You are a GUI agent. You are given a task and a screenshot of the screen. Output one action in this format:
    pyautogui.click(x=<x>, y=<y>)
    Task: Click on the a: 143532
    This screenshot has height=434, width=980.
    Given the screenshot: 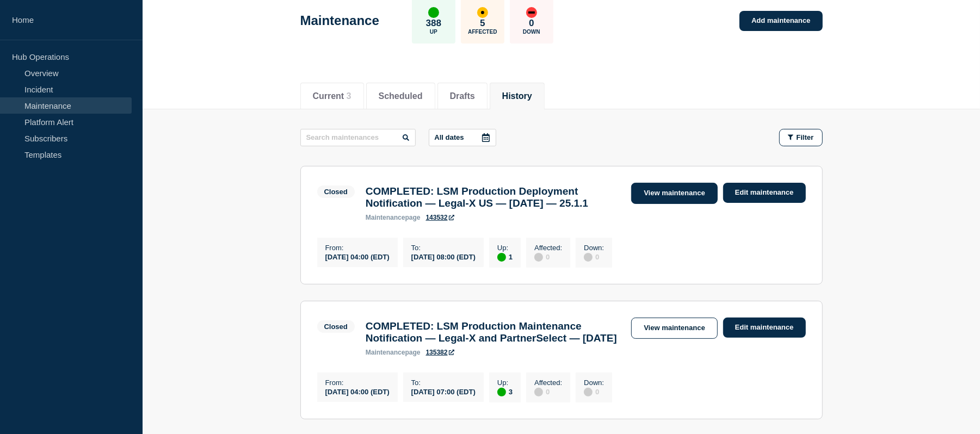 What is the action you would take?
    pyautogui.click(x=441, y=217)
    